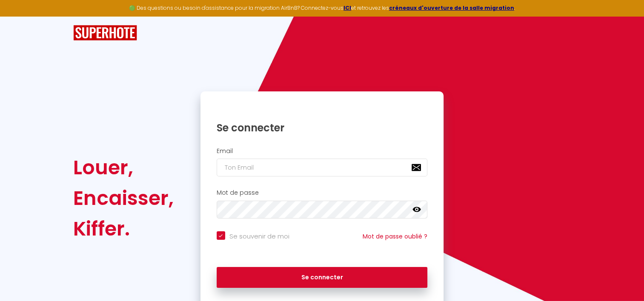 The image size is (644, 301). What do you see at coordinates (395, 237) in the screenshot?
I see `a: Mot de passe oublié ?` at bounding box center [395, 237].